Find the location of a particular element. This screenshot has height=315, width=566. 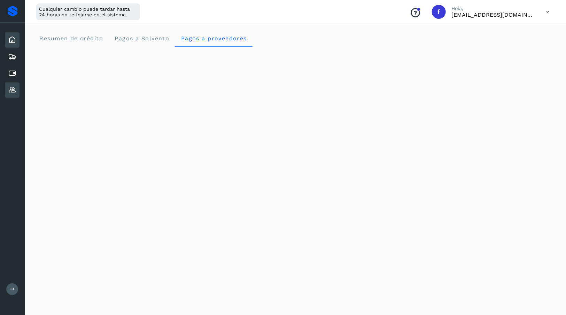

div: Inicio is located at coordinates (12, 40).